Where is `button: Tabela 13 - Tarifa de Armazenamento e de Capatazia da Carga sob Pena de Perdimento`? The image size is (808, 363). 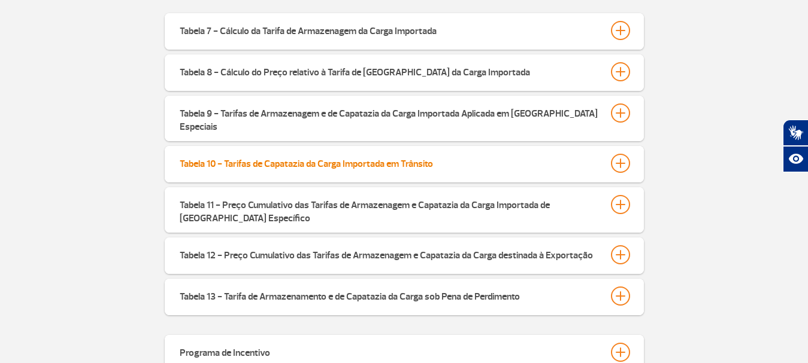
button: Tabela 13 - Tarifa de Armazenamento e de Capatazia da Carga sob Pena de Perdimento is located at coordinates (404, 296).